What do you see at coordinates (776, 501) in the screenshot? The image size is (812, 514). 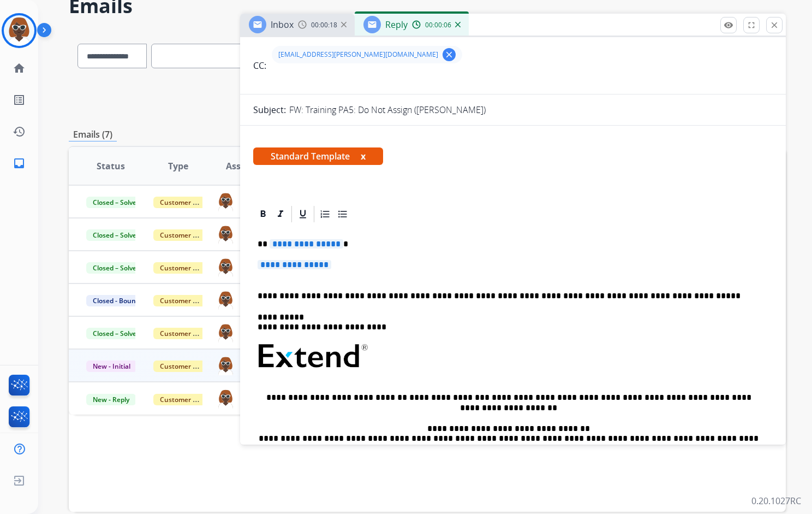 I see `p: 0.20.1027RC` at bounding box center [776, 501].